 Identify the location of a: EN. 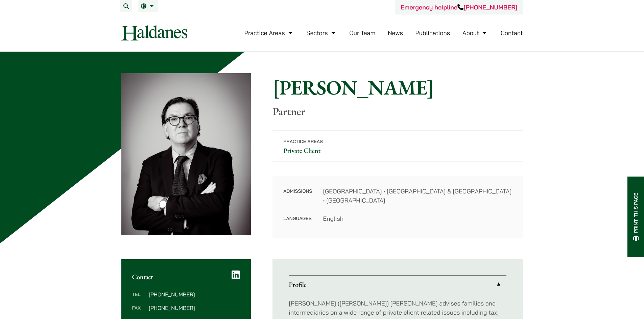
(148, 6).